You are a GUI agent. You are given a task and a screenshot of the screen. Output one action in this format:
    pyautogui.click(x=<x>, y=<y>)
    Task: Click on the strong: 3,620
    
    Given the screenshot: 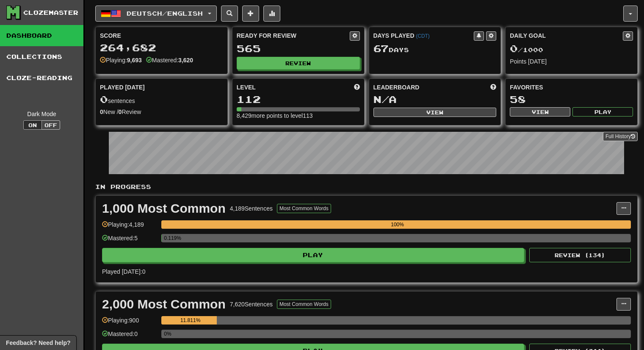 What is the action you would take?
    pyautogui.click(x=186, y=60)
    